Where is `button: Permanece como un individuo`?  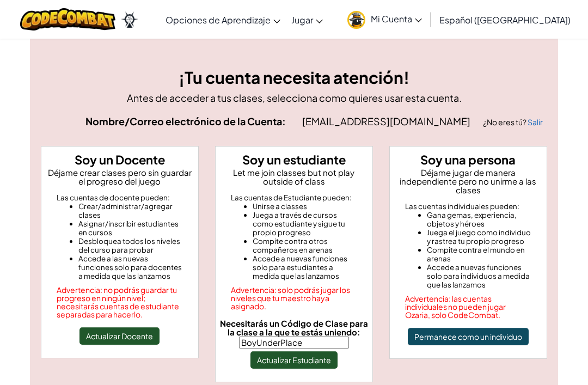 button: Permanece como un individuo is located at coordinates (468, 336).